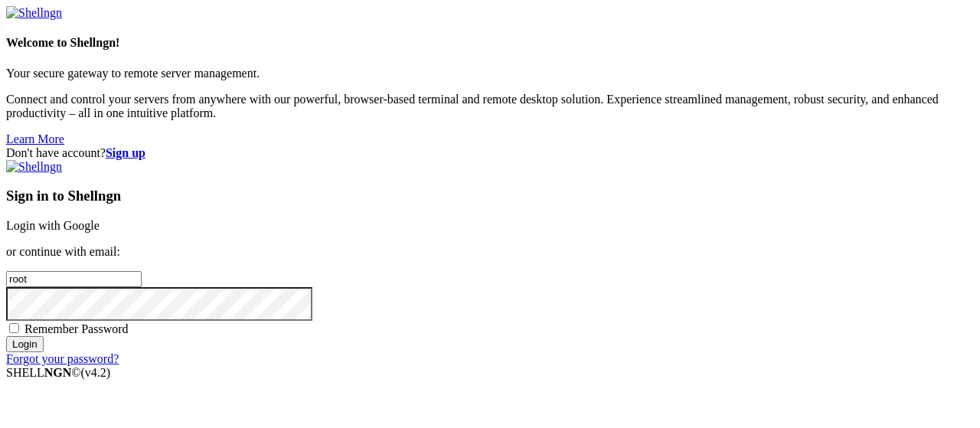 The width and height of the screenshot is (980, 428). What do you see at coordinates (490, 252) in the screenshot?
I see `p: or continue with email:` at bounding box center [490, 252].